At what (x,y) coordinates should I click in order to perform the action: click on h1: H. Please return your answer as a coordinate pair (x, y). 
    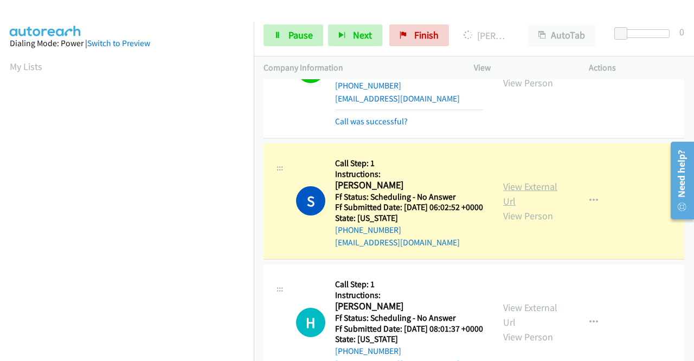
    Looking at the image, I should click on (311, 322).